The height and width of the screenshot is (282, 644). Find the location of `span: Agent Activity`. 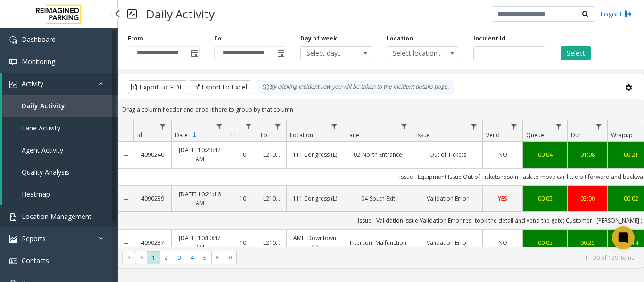

span: Agent Activity is located at coordinates (42, 150).